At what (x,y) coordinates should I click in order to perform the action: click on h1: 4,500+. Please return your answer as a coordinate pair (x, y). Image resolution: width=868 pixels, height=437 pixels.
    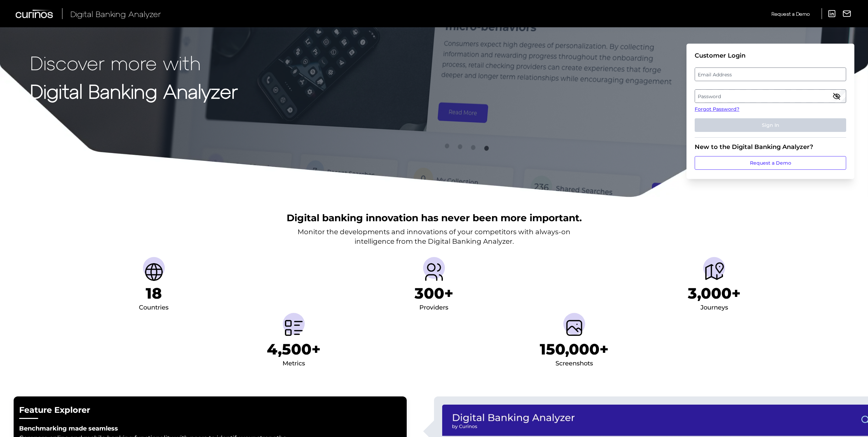
    Looking at the image, I should click on (293, 349).